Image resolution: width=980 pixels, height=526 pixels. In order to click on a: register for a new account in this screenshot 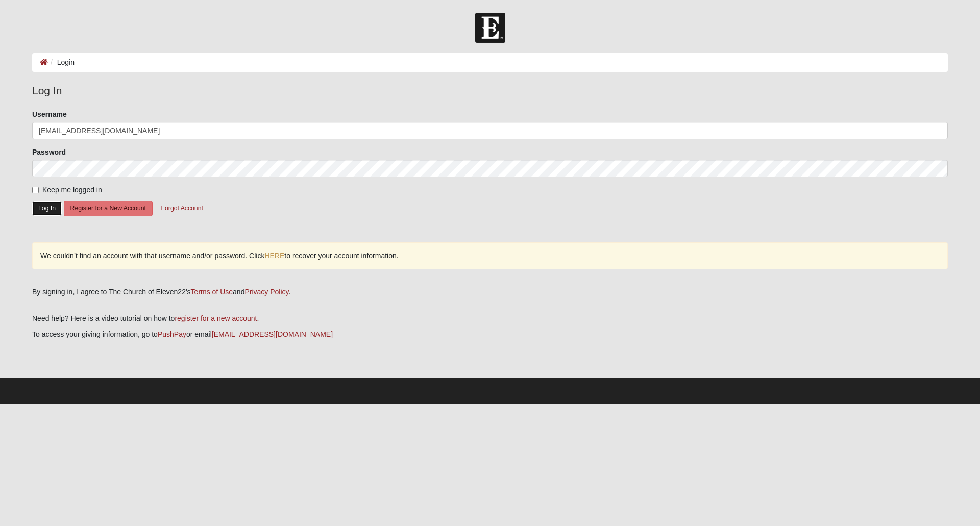, I will do `click(215, 319)`.